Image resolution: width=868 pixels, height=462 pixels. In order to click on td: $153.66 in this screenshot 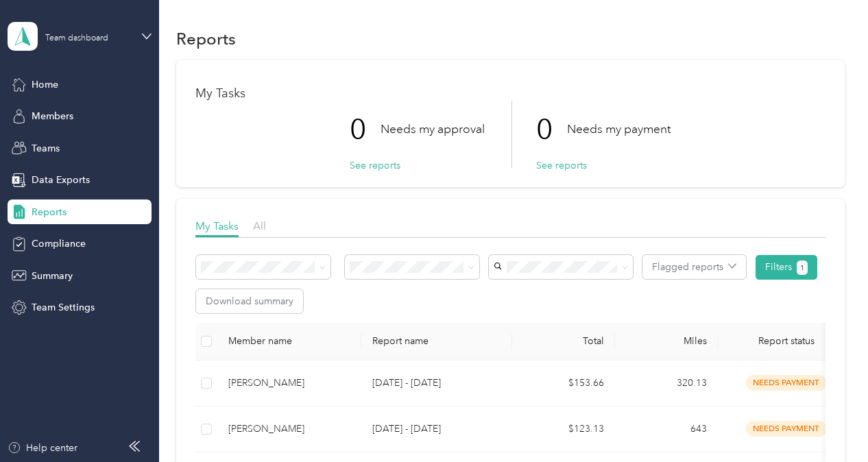, I will do `click(564, 383)`.